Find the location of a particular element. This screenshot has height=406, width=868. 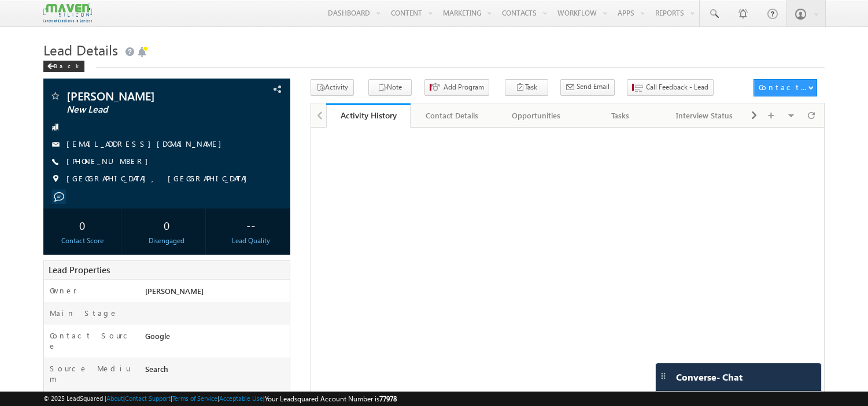

label: Contact Source is located at coordinates (91, 341).